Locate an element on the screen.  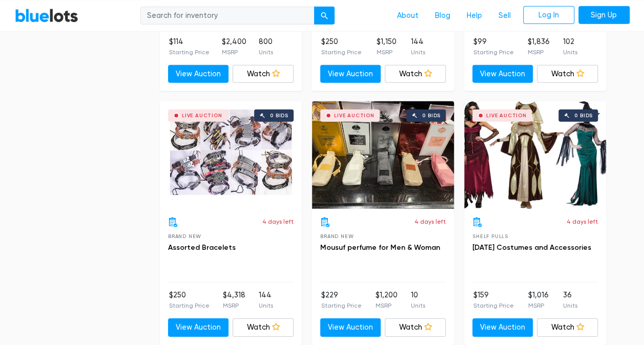
li: 800 is located at coordinates (266, 46).